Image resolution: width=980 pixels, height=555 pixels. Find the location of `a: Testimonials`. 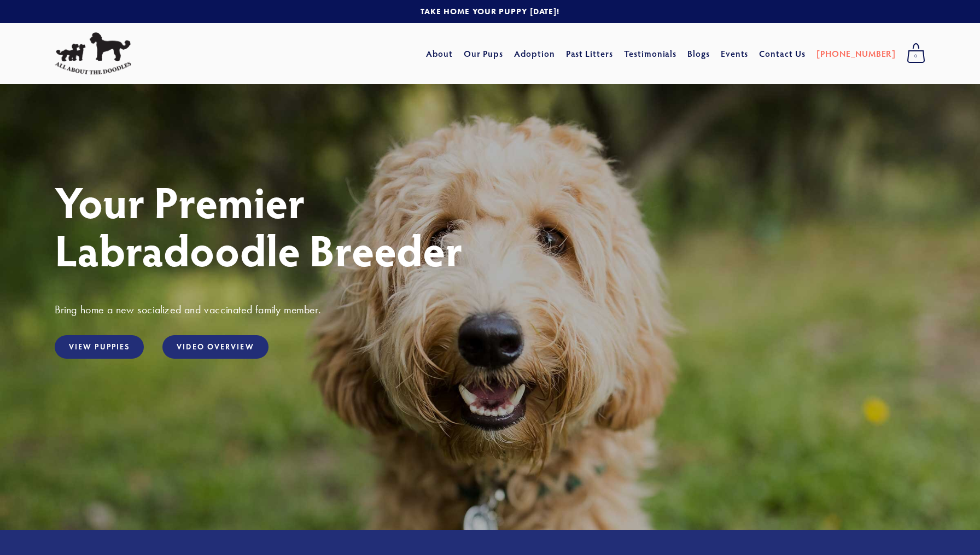

a: Testimonials is located at coordinates (650, 54).